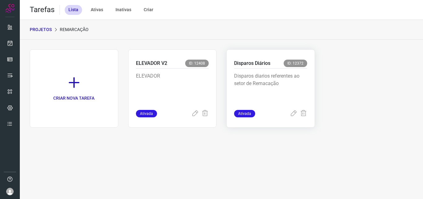 The width and height of the screenshot is (423, 199). Describe the element at coordinates (73, 10) in the screenshot. I see `div: Lista` at that location.